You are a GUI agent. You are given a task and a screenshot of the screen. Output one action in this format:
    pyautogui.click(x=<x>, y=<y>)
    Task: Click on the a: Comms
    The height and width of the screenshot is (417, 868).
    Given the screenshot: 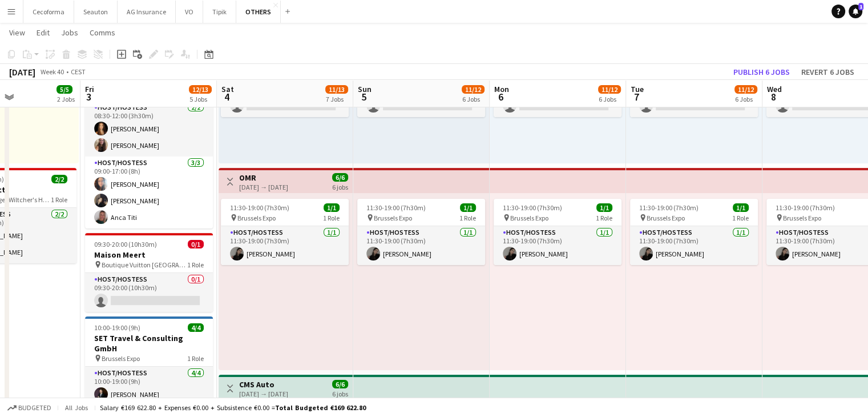 What is the action you would take?
    pyautogui.click(x=102, y=32)
    